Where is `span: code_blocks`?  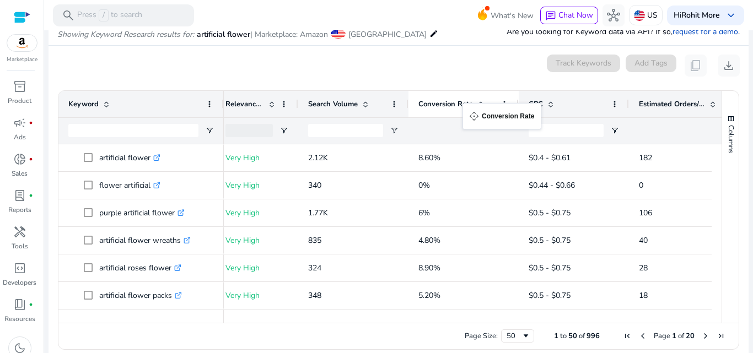 span: code_blocks is located at coordinates (20, 269).